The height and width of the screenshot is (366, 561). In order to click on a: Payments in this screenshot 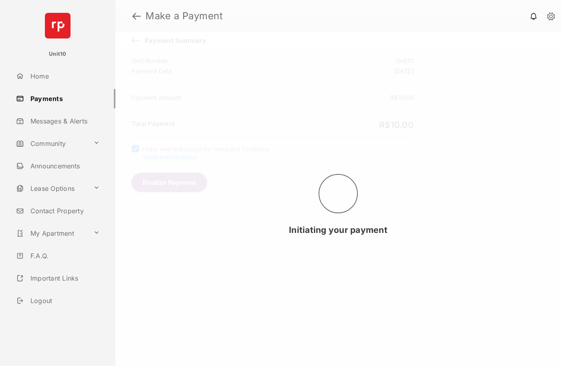, I will do `click(64, 99)`.